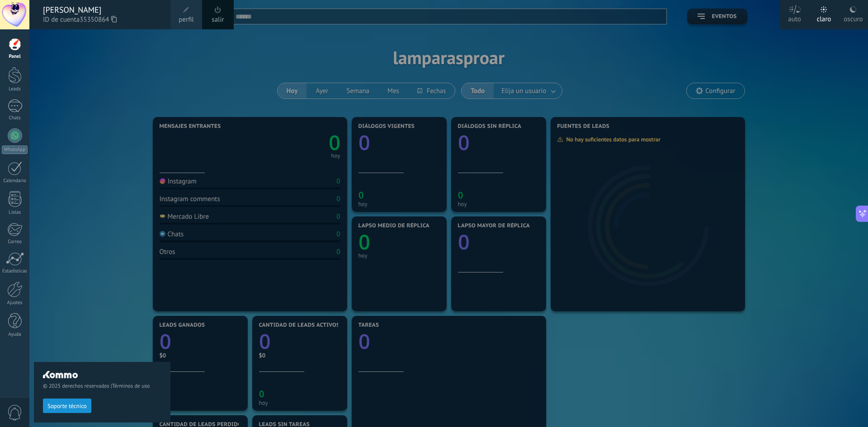 Image resolution: width=868 pixels, height=427 pixels. What do you see at coordinates (15, 212) in the screenshot?
I see `div: Listas` at bounding box center [15, 212].